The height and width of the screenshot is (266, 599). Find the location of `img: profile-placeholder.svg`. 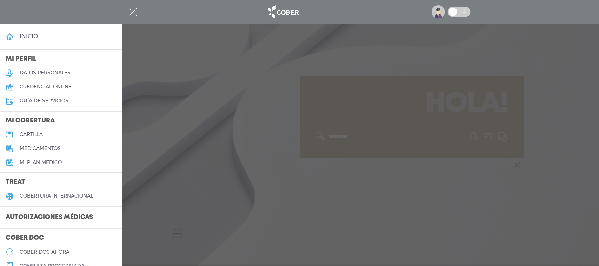

img: profile-placeholder.svg is located at coordinates (438, 12).